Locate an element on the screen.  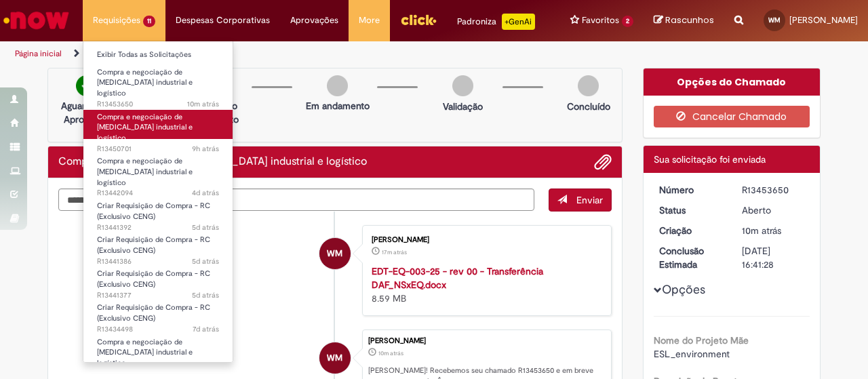
time: 22/08/2025 20:49:20 is located at coordinates (206, 295).